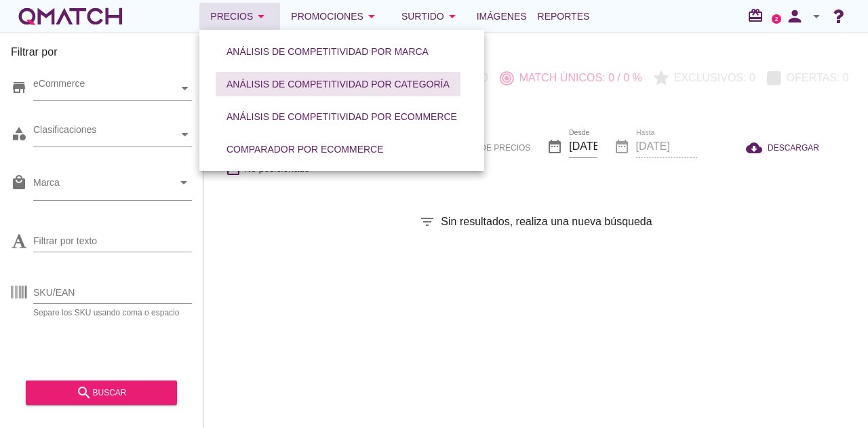 This screenshot has height=428, width=868. I want to click on button: Surtido, so click(431, 16).